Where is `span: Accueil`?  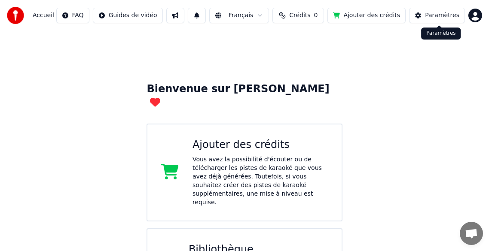
span: Accueil is located at coordinates (43, 15).